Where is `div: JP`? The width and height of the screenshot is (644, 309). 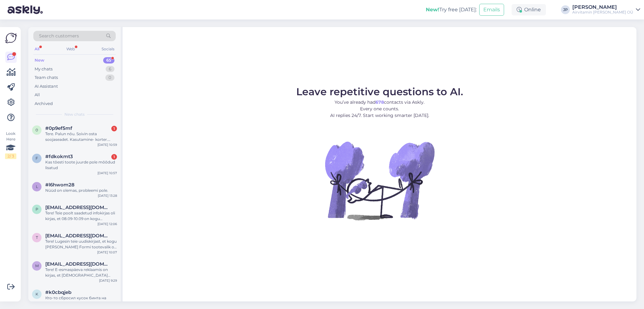
div: JP is located at coordinates (565, 10).